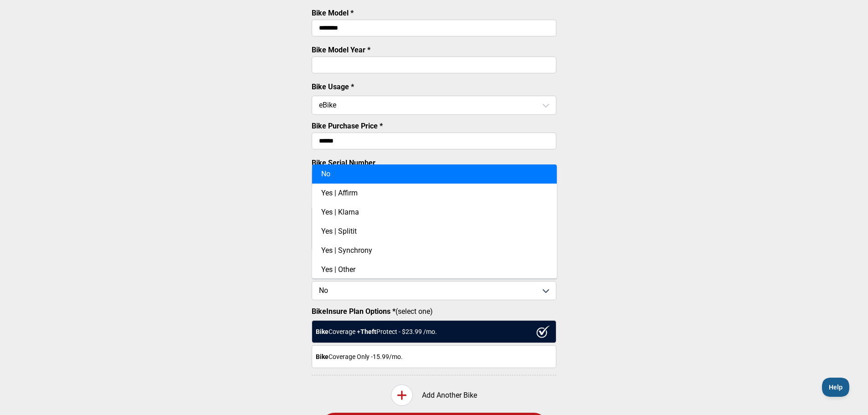  I want to click on div: Add Another Bike, so click(433, 395).